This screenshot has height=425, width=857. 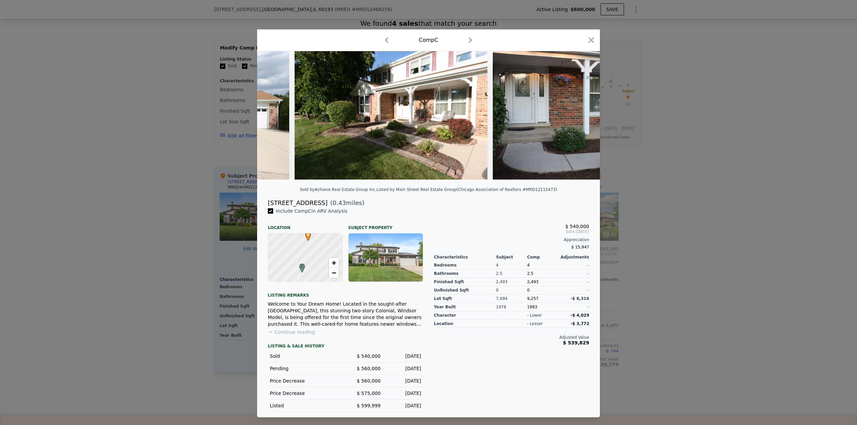 I want to click on a: Zoom in, so click(x=334, y=263).